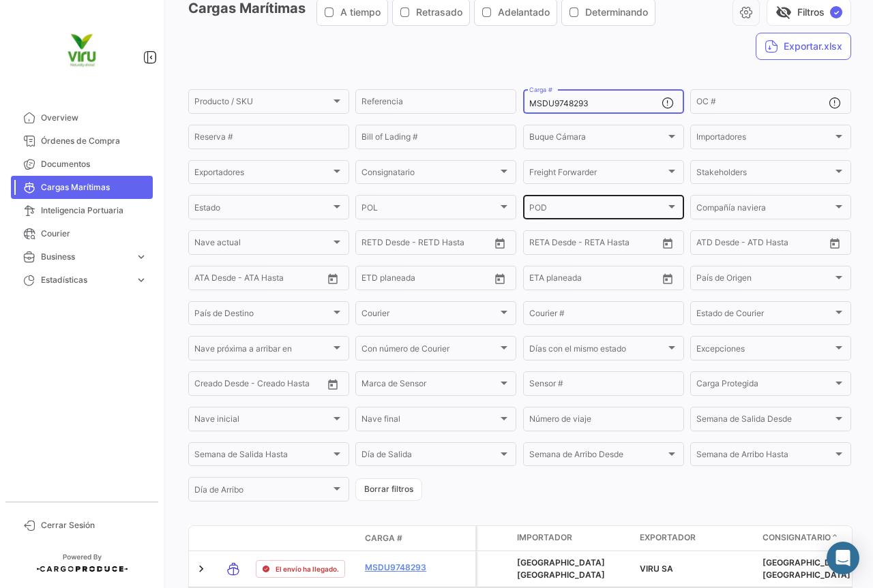 This screenshot has width=873, height=588. What do you see at coordinates (765, 386) in the screenshot?
I see `span: Carga Protegida` at bounding box center [765, 386].